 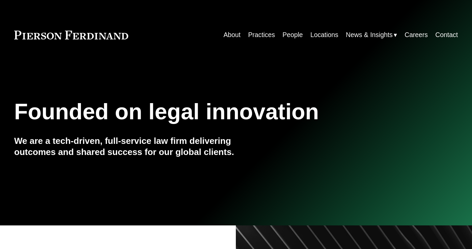 I want to click on a: Contact, so click(x=446, y=35).